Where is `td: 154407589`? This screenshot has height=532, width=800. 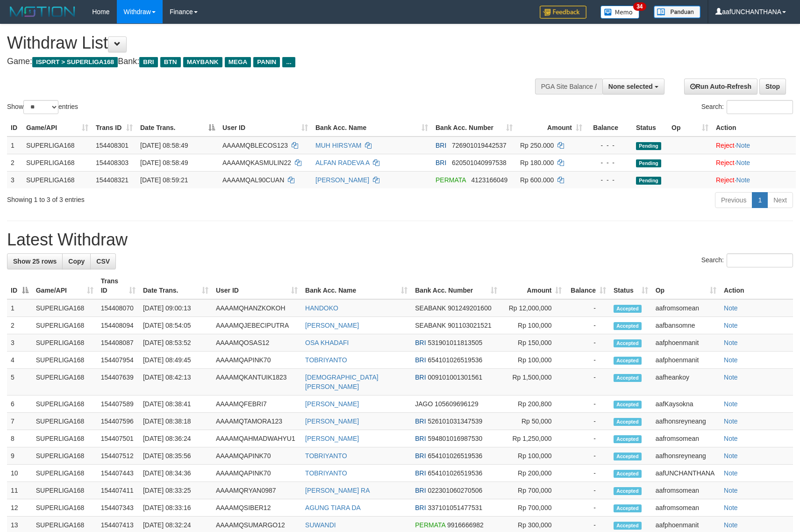
td: 154407589 is located at coordinates (118, 404).